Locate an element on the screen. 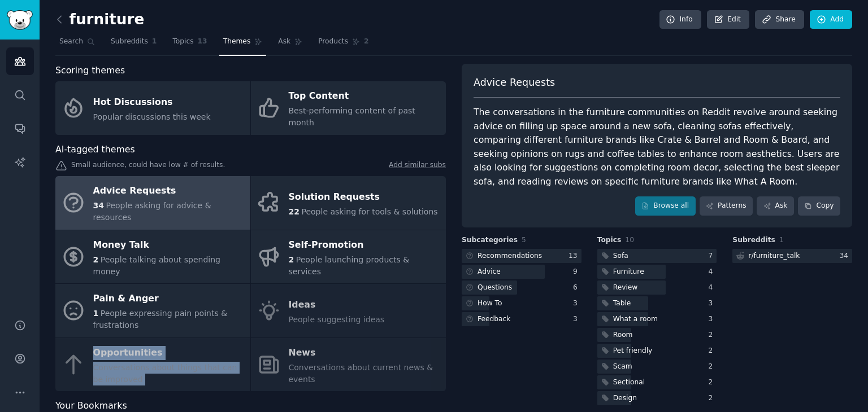 The width and height of the screenshot is (868, 412). div: Pet friendly is located at coordinates (633, 351).